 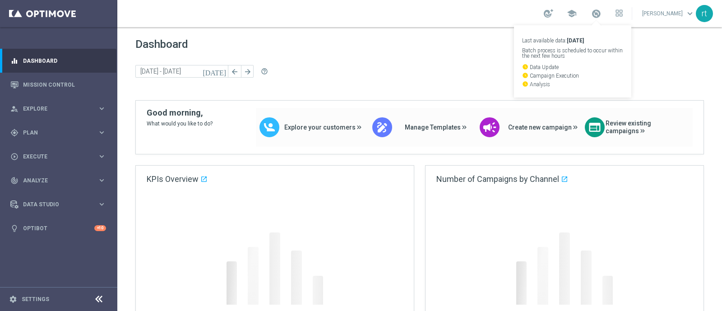 What do you see at coordinates (58, 85) in the screenshot?
I see `button: Mission Control` at bounding box center [58, 85].